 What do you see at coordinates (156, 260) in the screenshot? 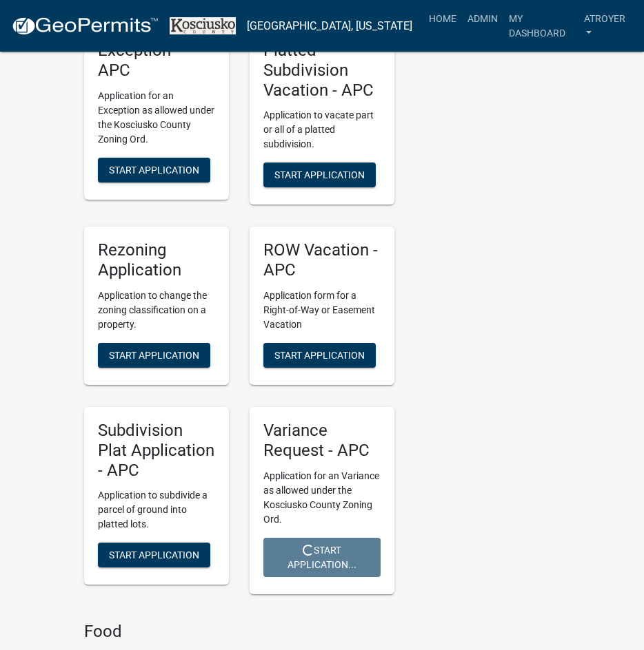
I see `h5: Rezoning Application` at bounding box center [156, 260].